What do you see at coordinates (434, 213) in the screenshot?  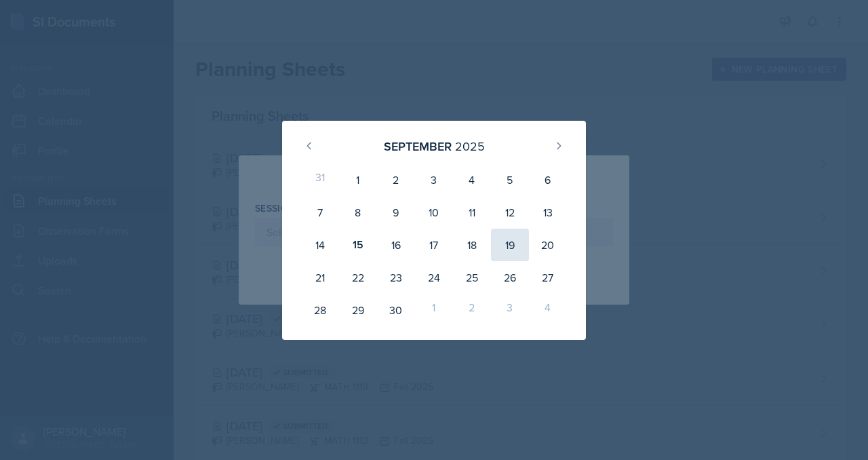 I see `div: 10` at bounding box center [434, 213].